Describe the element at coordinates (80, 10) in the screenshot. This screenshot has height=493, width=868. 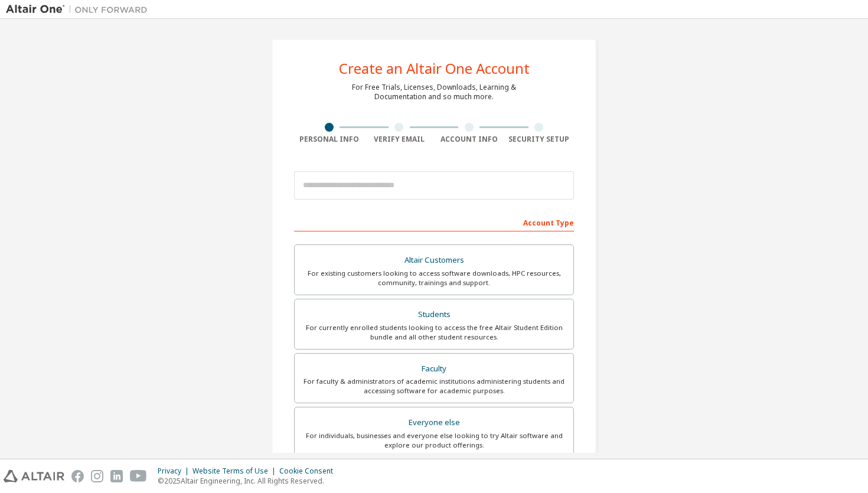
I see `img: Altair One` at that location.